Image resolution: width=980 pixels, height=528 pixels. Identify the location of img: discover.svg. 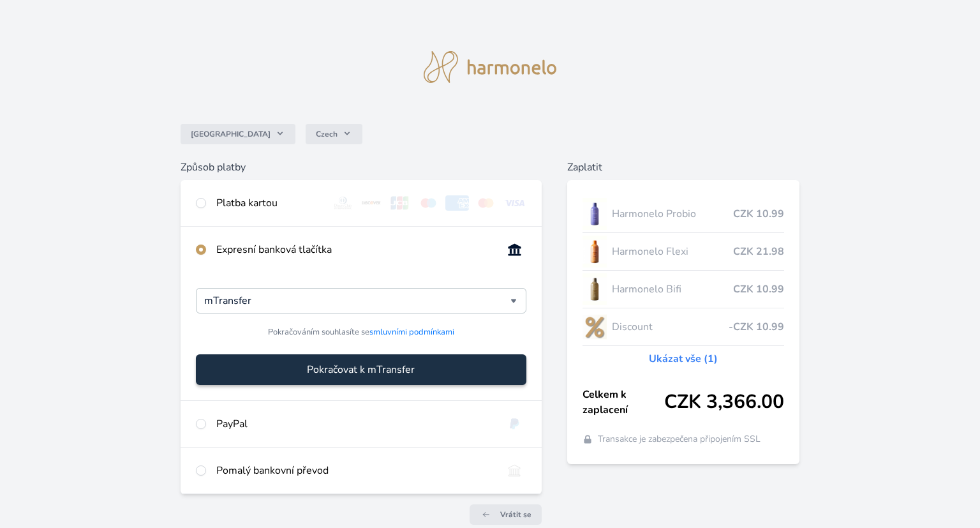
(372, 203).